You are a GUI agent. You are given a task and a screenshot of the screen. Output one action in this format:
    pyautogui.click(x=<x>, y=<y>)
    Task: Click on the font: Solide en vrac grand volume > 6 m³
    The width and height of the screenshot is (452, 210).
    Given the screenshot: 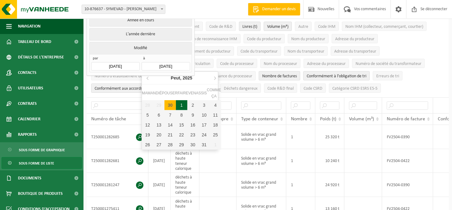 What is the action you would take?
    pyautogui.click(x=258, y=137)
    